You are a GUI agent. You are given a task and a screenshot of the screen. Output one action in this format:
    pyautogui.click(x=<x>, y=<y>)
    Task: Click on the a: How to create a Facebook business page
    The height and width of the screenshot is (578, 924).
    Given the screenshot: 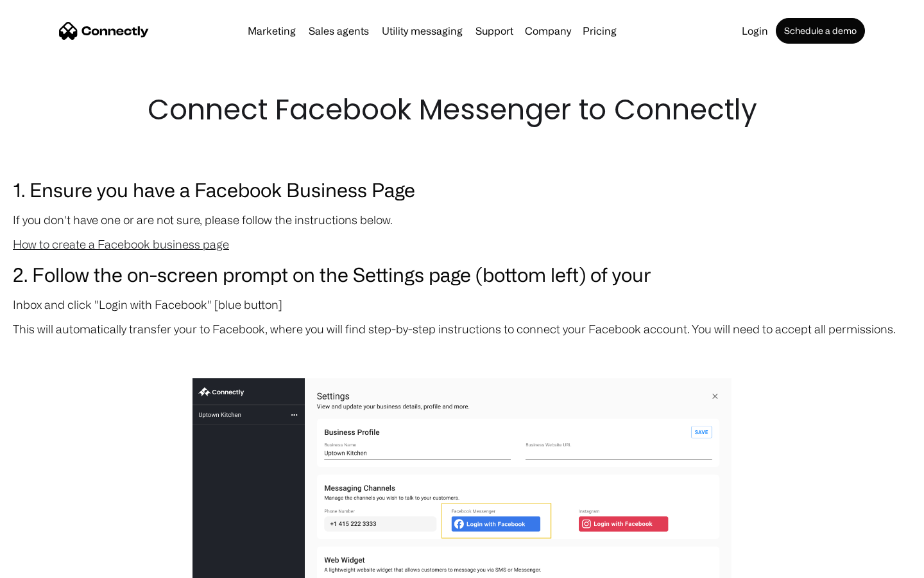 What is the action you would take?
    pyautogui.click(x=120, y=244)
    